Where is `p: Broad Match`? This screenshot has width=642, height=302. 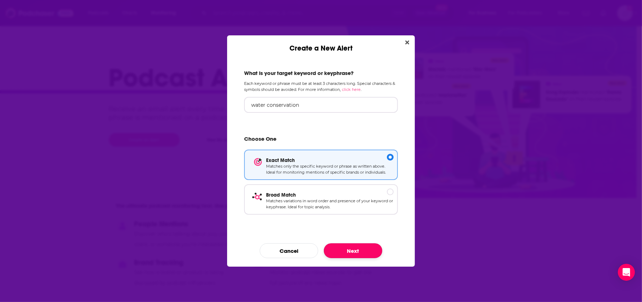 p: Broad Match is located at coordinates (330, 195).